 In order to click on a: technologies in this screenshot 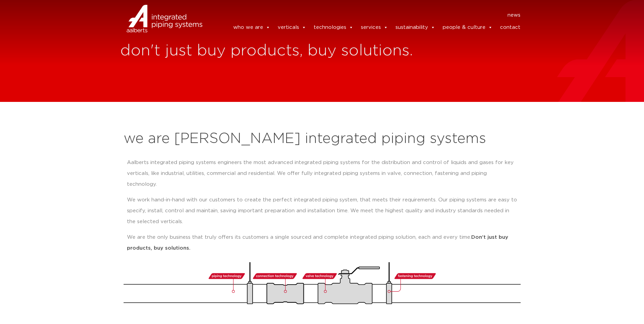, I will do `click(334, 27)`.